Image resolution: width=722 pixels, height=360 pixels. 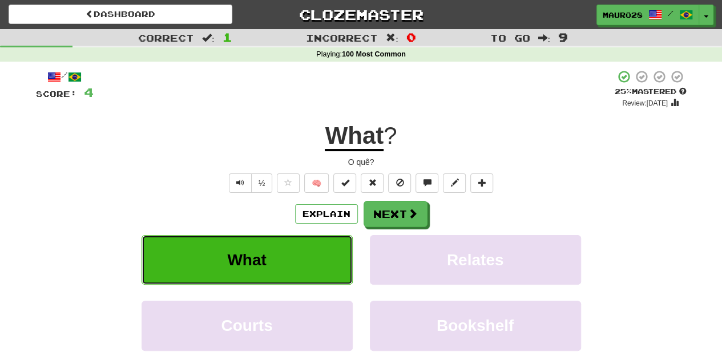 What do you see at coordinates (361, 162) in the screenshot?
I see `div: O quê?` at bounding box center [361, 162].